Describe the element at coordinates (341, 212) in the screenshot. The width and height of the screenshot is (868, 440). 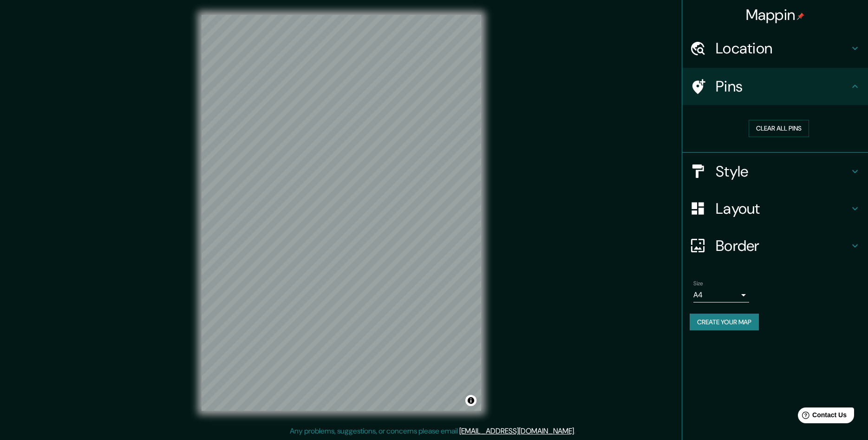
I see `canvas: Map` at that location.